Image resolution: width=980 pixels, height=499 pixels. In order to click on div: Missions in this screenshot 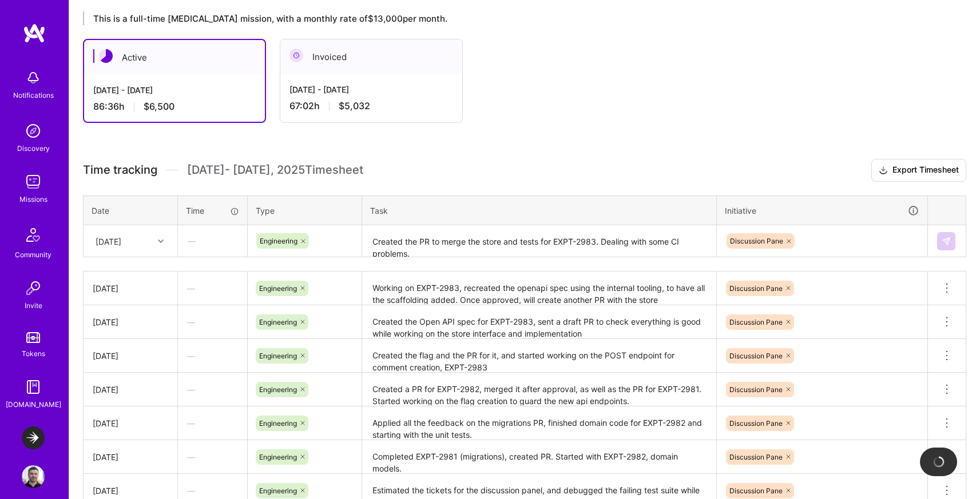, I will do `click(33, 199)`.